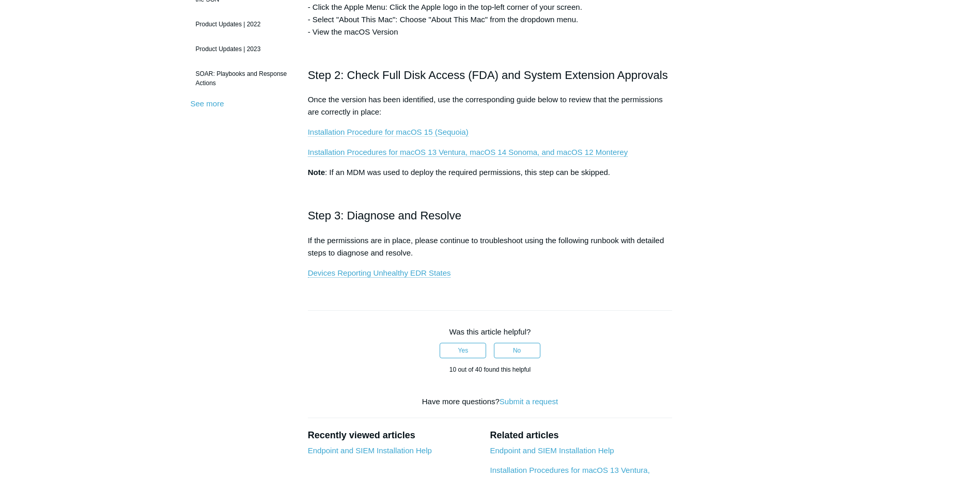 The height and width of the screenshot is (477, 980). Describe the element at coordinates (517, 351) in the screenshot. I see `button: This article was not helpful` at that location.